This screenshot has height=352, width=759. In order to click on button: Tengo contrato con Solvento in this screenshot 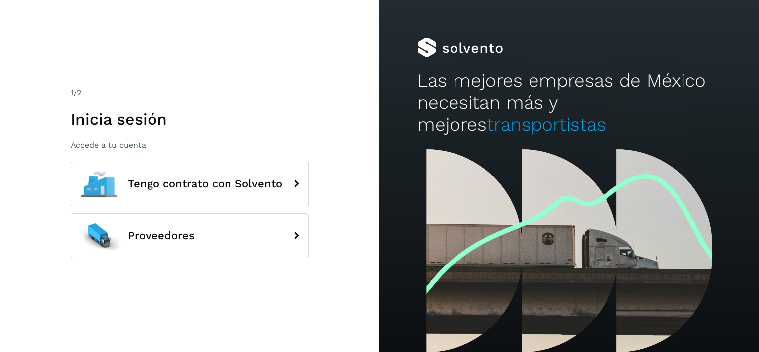, I will do `click(190, 184)`.